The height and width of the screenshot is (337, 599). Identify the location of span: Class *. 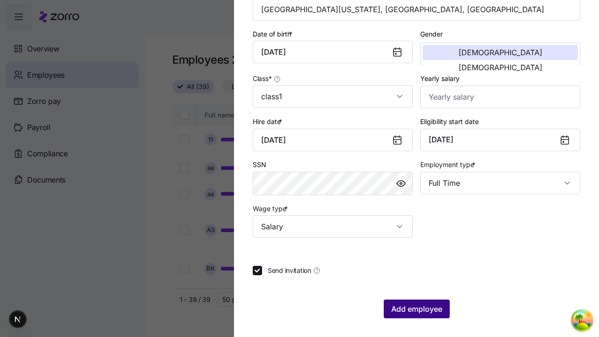
(262, 79).